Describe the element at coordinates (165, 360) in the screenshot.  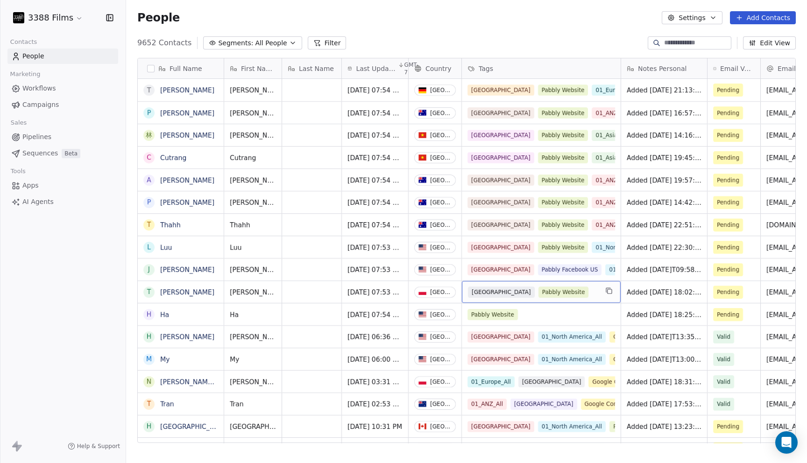
I see `a: My` at that location.